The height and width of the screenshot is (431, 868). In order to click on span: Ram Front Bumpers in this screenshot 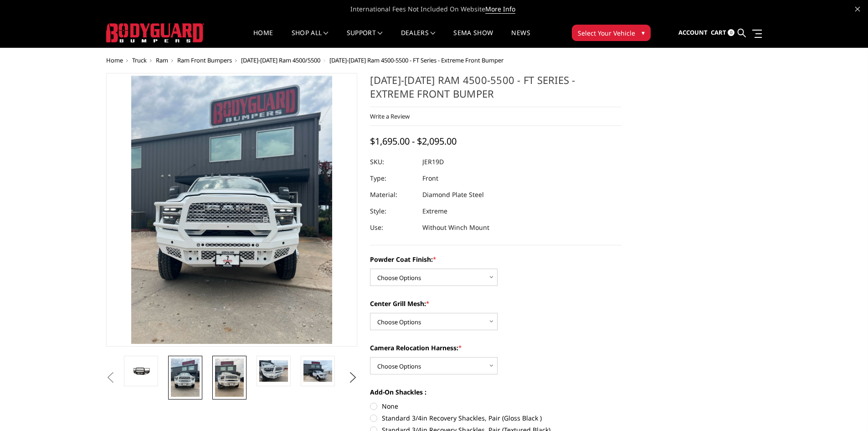, I will do `click(205, 60)`.